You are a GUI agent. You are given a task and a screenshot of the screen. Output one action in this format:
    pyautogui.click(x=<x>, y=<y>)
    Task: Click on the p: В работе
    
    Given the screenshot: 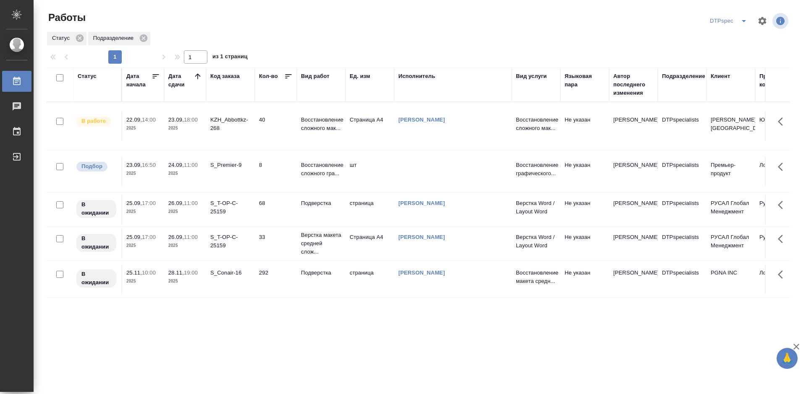 What is the action you would take?
    pyautogui.click(x=94, y=121)
    